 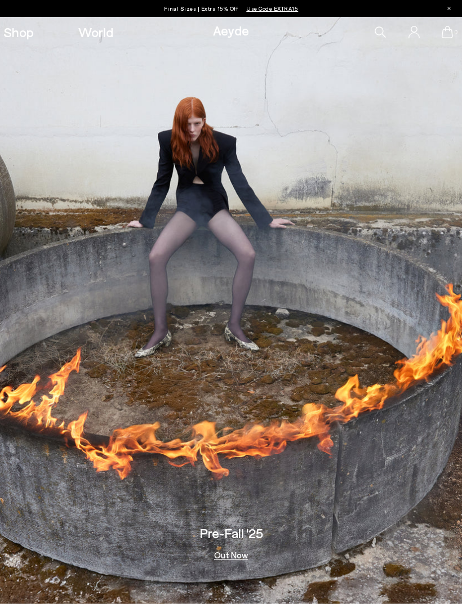 I want to click on span: Navigate to /collections/ss25-final-sizes, so click(x=272, y=8).